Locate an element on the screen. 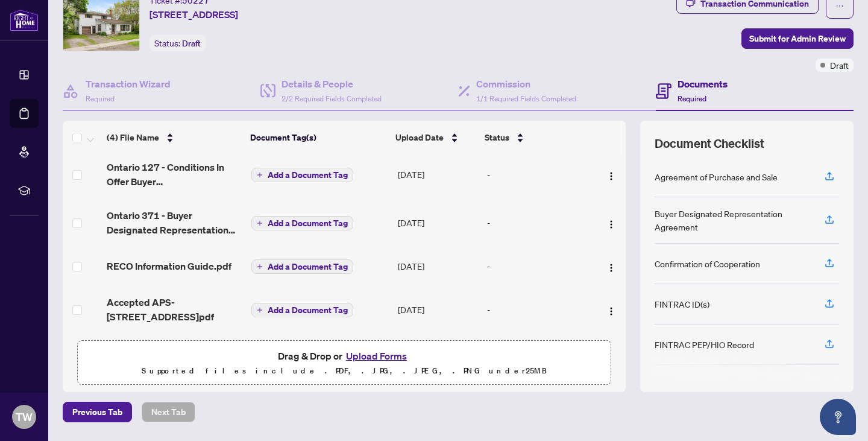 This screenshot has width=868, height=441. div: Buyer Designated Representation Agreement is located at coordinates (733, 220).